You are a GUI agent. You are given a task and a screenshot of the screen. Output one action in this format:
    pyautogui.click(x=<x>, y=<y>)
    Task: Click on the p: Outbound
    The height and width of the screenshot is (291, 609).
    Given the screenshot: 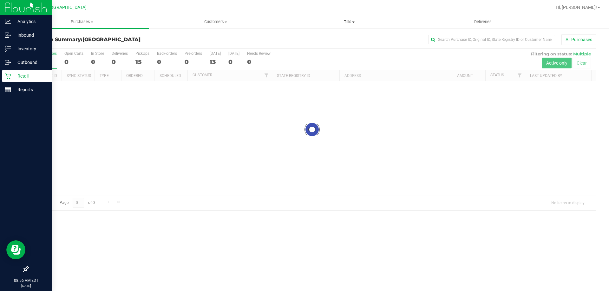 What is the action you would take?
    pyautogui.click(x=30, y=62)
    